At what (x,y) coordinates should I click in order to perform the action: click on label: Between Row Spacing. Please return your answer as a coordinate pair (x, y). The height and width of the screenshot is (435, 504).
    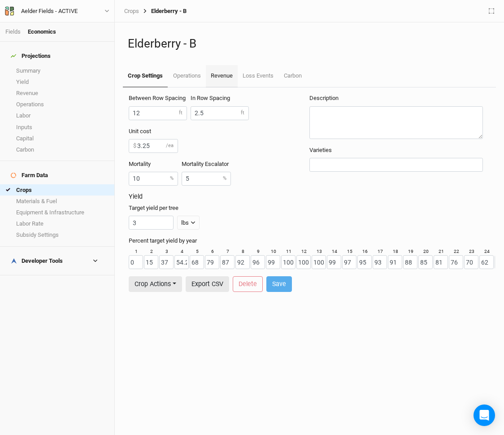
    Looking at the image, I should click on (157, 98).